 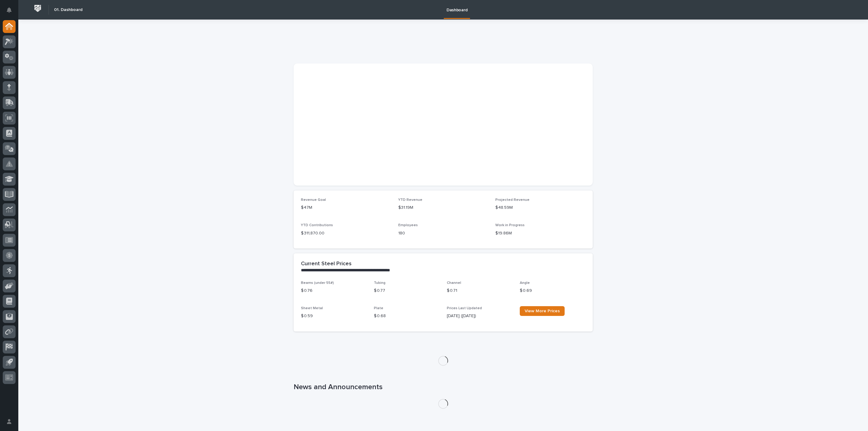 I want to click on p: $ 0.68, so click(x=406, y=315).